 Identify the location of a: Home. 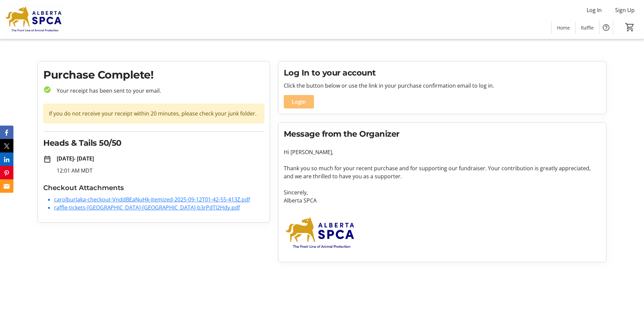
(563, 27).